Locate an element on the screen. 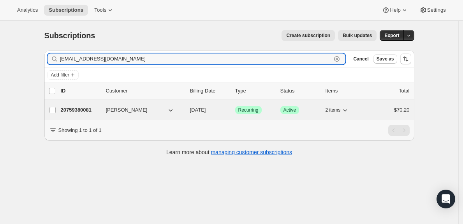 This screenshot has width=463, height=224. button: Save as is located at coordinates (385, 59).